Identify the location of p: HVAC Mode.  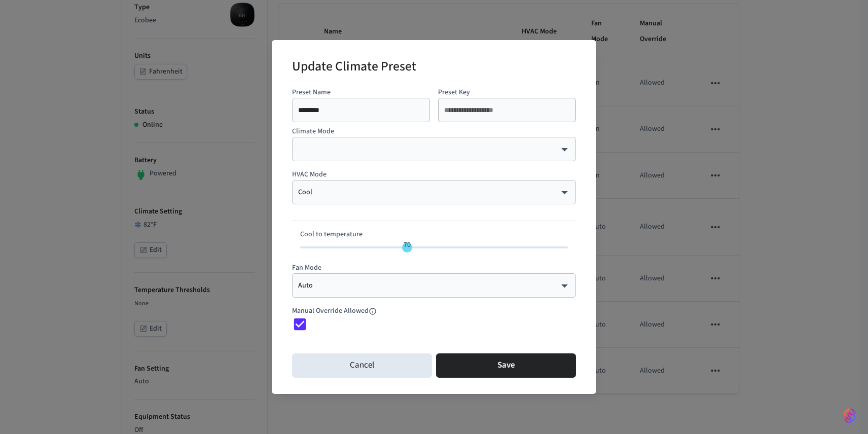
(434, 175).